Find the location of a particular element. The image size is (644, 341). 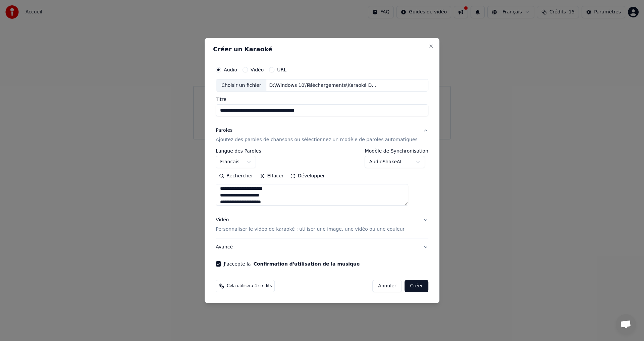

h2: Créer un Karaoké is located at coordinates (322, 49).